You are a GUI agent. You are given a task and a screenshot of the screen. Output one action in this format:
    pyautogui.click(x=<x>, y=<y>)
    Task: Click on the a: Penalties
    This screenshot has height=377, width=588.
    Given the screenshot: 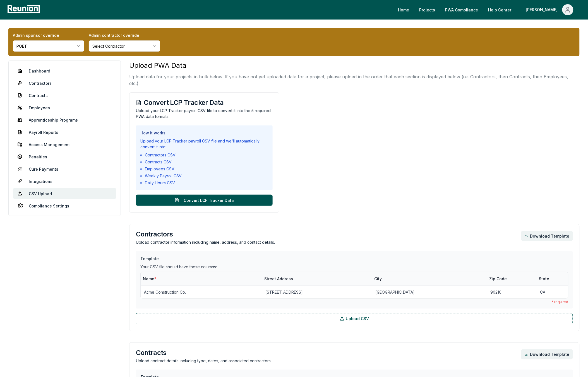 What is the action you would take?
    pyautogui.click(x=64, y=157)
    